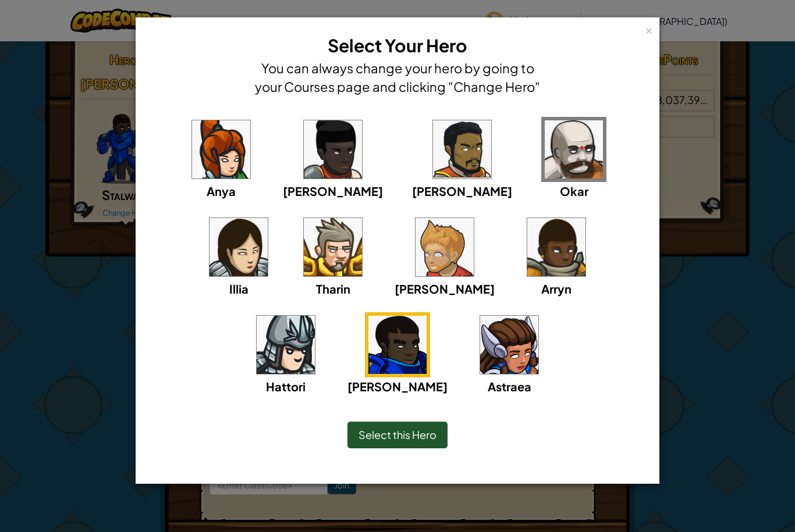  What do you see at coordinates (221, 191) in the screenshot?
I see `span: Anya` at bounding box center [221, 191].